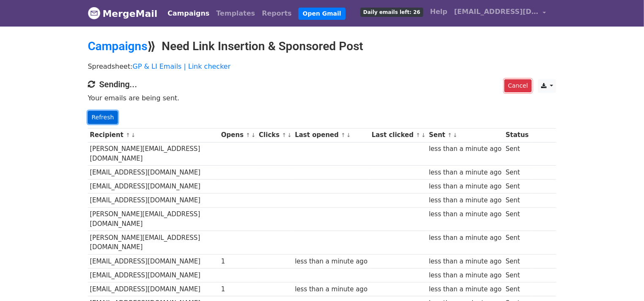 This screenshot has width=644, height=301. I want to click on a: Reports, so click(277, 14).